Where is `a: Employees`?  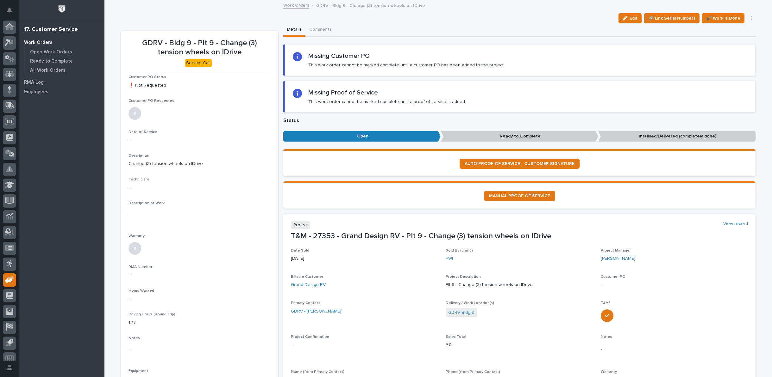
a: Employees is located at coordinates (62, 92).